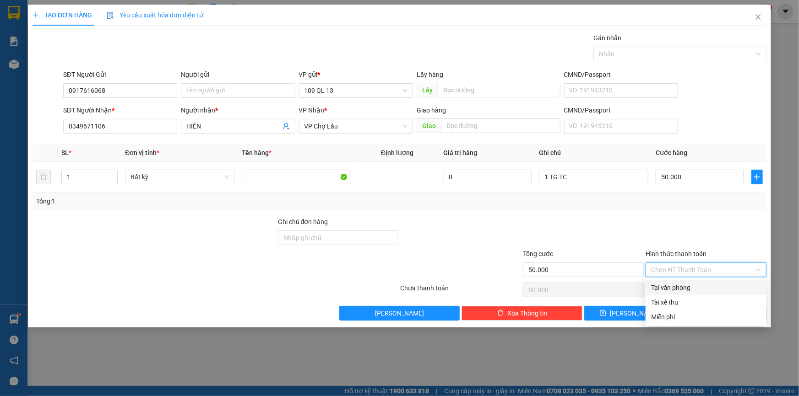 The image size is (799, 396). What do you see at coordinates (671, 153) in the screenshot?
I see `span: Cước hàng` at bounding box center [671, 153].